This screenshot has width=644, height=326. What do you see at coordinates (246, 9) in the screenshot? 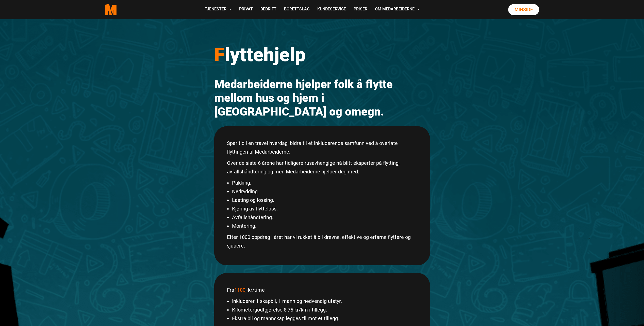
I see `a: Privat` at bounding box center [246, 9].